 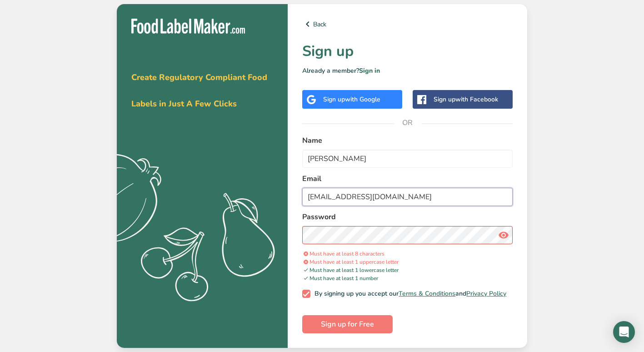 What do you see at coordinates (486, 293) in the screenshot?
I see `a: Privacy Policy` at bounding box center [486, 293].